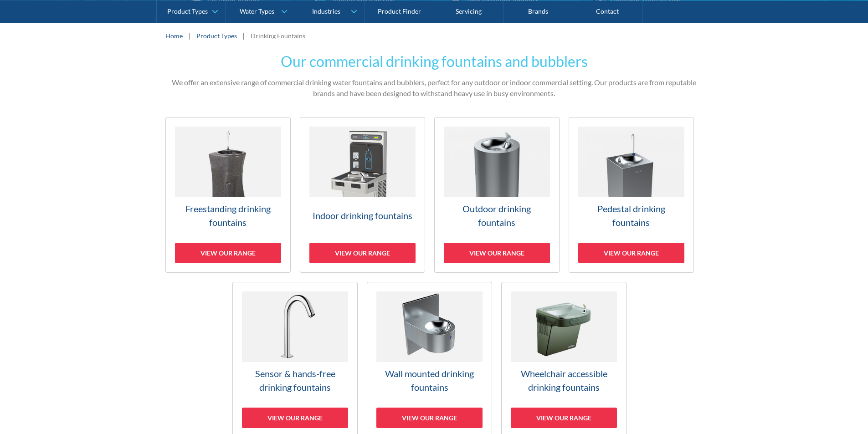 Image resolution: width=868 pixels, height=434 pixels. I want to click on a: Outdoor drinking fountainsView our range, so click(496, 195).